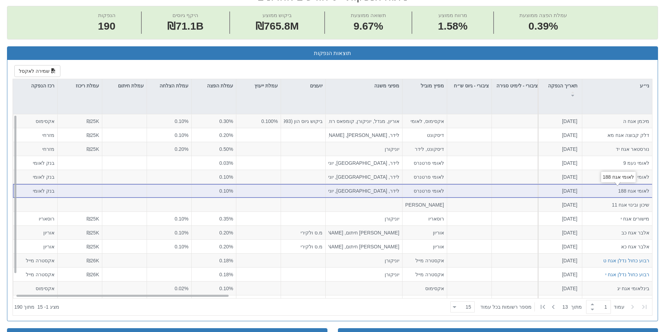 The image size is (665, 332). I want to click on h3: תוצאות הנפקות, so click(332, 53).